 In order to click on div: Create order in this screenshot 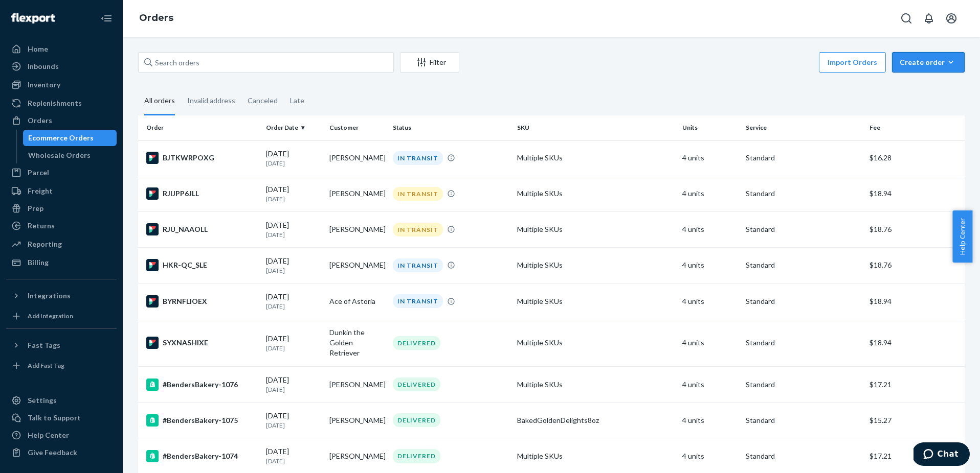, I will do `click(928, 62)`.